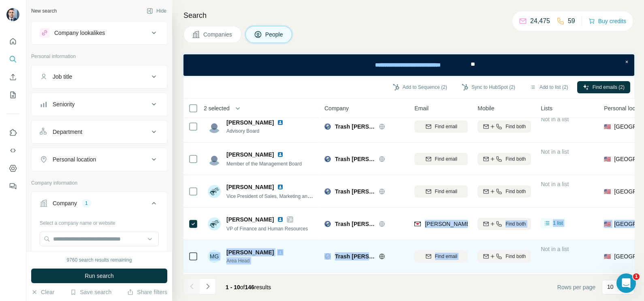 Image resolution: width=644 pixels, height=301 pixels. I want to click on button: Company1, so click(99, 204).